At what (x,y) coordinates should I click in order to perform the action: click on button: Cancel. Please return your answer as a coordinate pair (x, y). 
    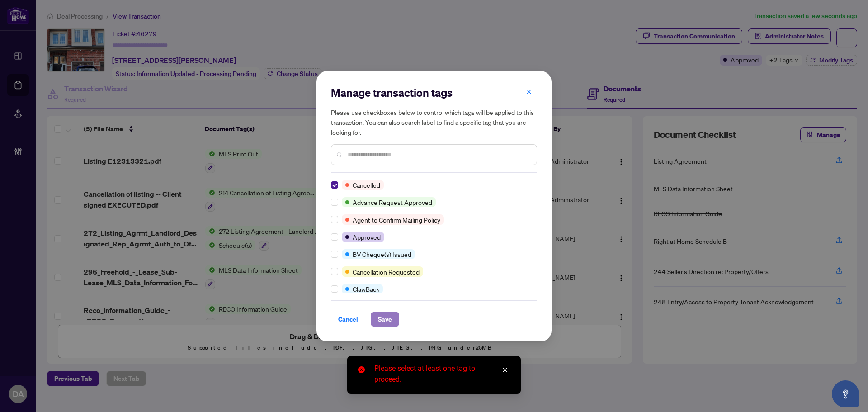
    Looking at the image, I should click on (348, 319).